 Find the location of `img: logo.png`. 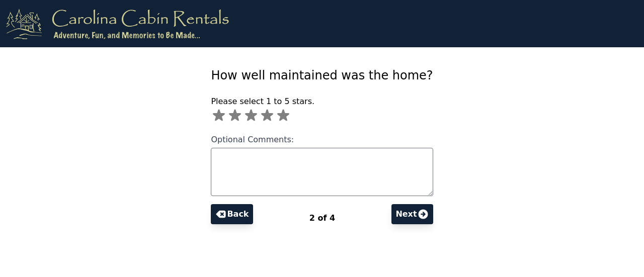

img: logo.png is located at coordinates (117, 24).